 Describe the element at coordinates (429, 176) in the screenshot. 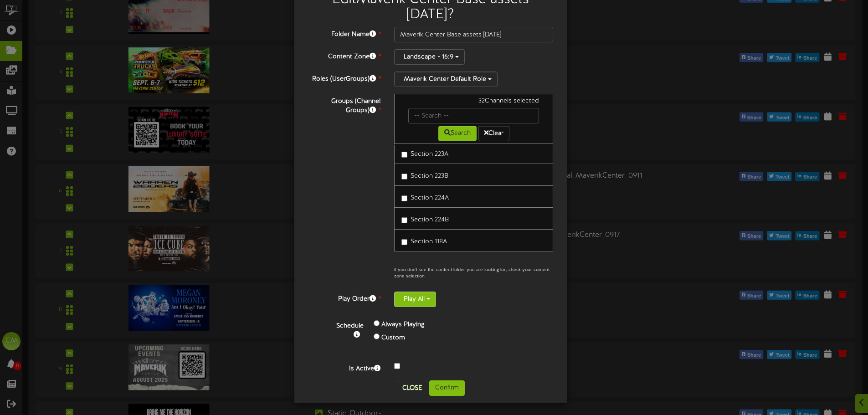

I see `span: Section 223B` at that location.